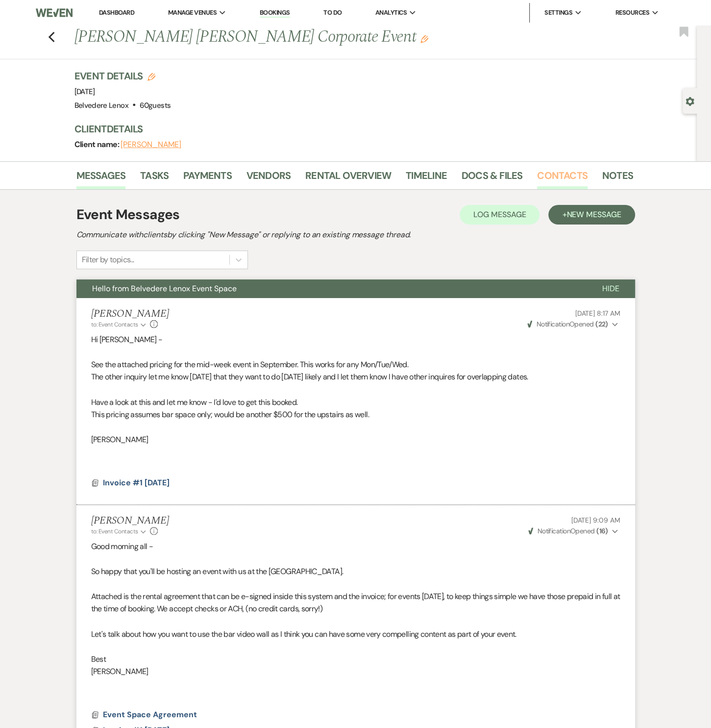 The width and height of the screenshot is (711, 728). I want to click on span: Belvedere Lenox, so click(102, 105).